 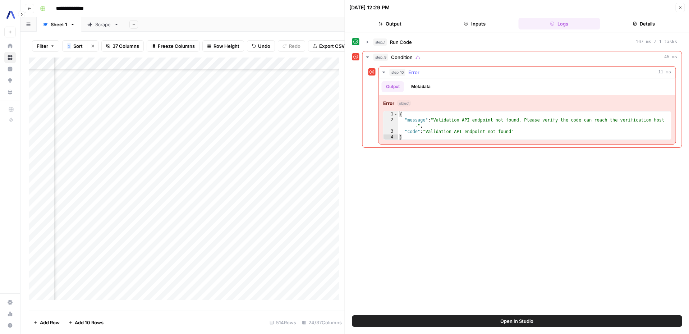 What do you see at coordinates (10, 92) in the screenshot?
I see `a: Your Data` at bounding box center [10, 92].